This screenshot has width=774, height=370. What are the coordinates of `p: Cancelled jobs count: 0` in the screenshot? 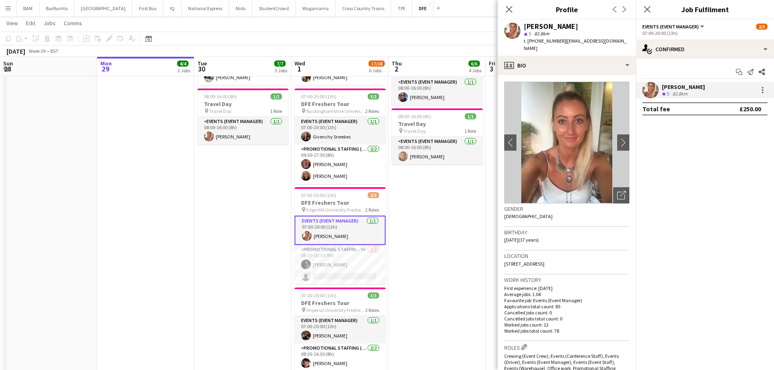 It's located at (567, 312).